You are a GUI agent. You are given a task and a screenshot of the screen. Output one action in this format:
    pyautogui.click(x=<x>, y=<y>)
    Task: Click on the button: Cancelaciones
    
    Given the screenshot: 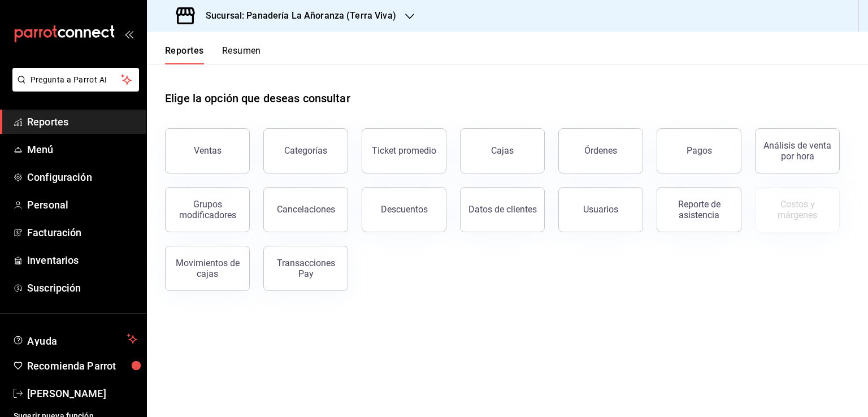 What is the action you would take?
    pyautogui.click(x=305, y=210)
    